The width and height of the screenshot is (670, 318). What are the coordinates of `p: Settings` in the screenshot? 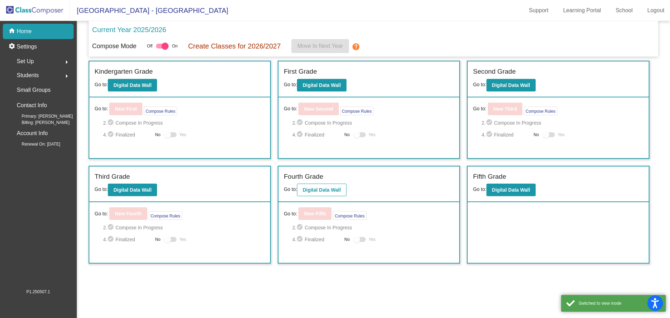 It's located at (27, 47).